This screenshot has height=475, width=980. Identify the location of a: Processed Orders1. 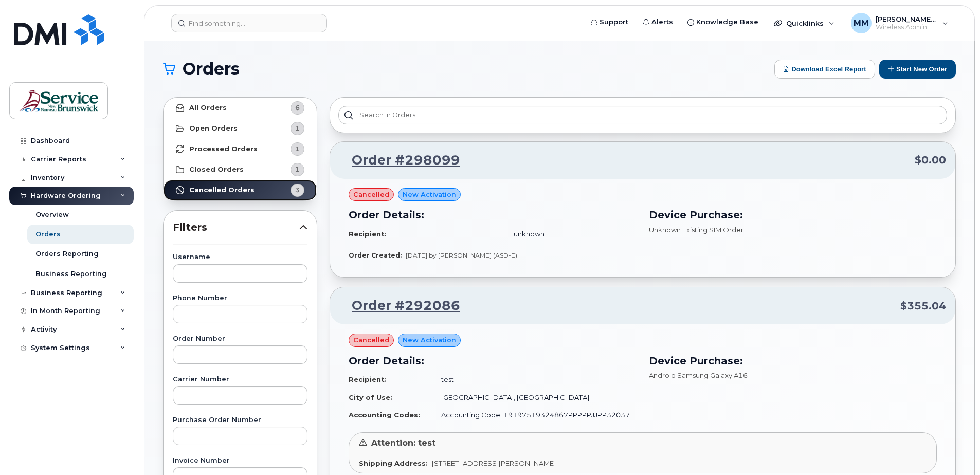
(240, 149).